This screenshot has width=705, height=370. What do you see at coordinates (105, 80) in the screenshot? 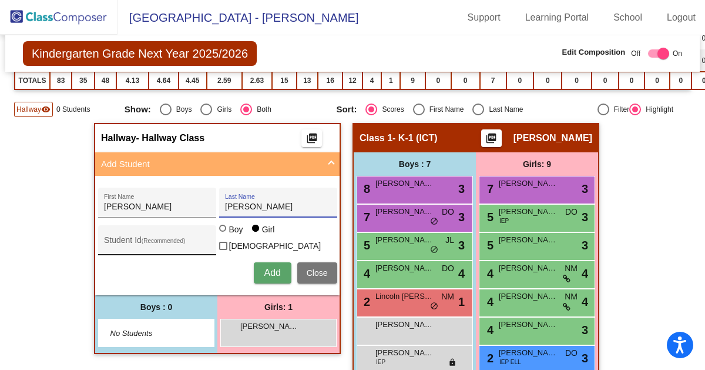
I see `td: 48` at bounding box center [105, 80].